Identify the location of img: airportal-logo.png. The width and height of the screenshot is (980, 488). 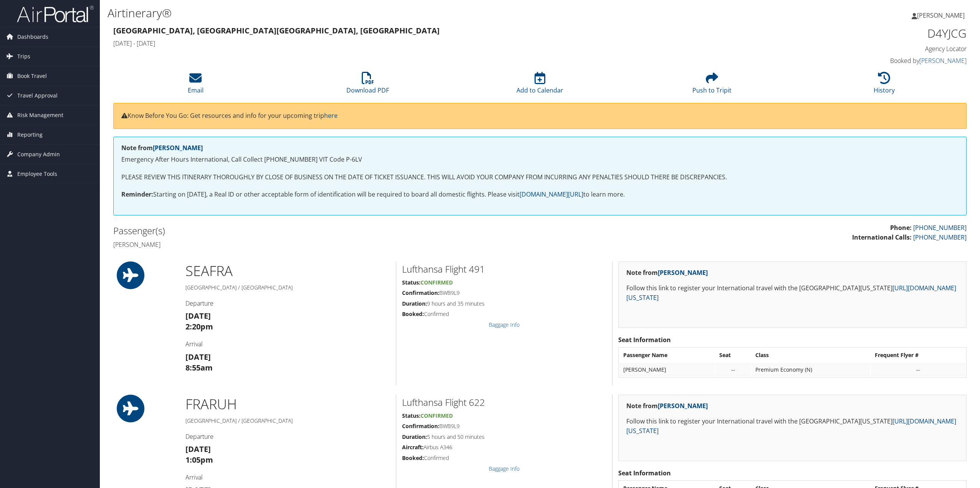
(55, 14).